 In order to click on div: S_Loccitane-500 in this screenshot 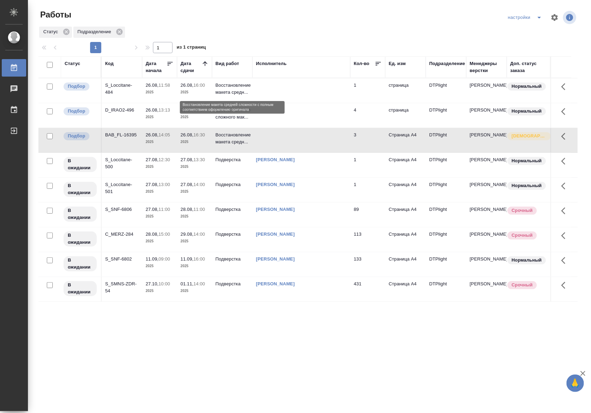, I will do `click(122, 163)`.